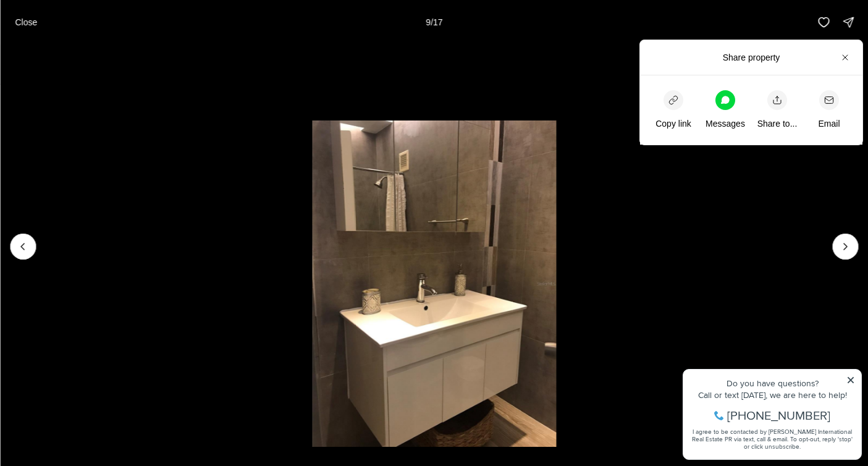  What do you see at coordinates (433, 22) in the screenshot?
I see `p: 9 / 17` at bounding box center [433, 22].